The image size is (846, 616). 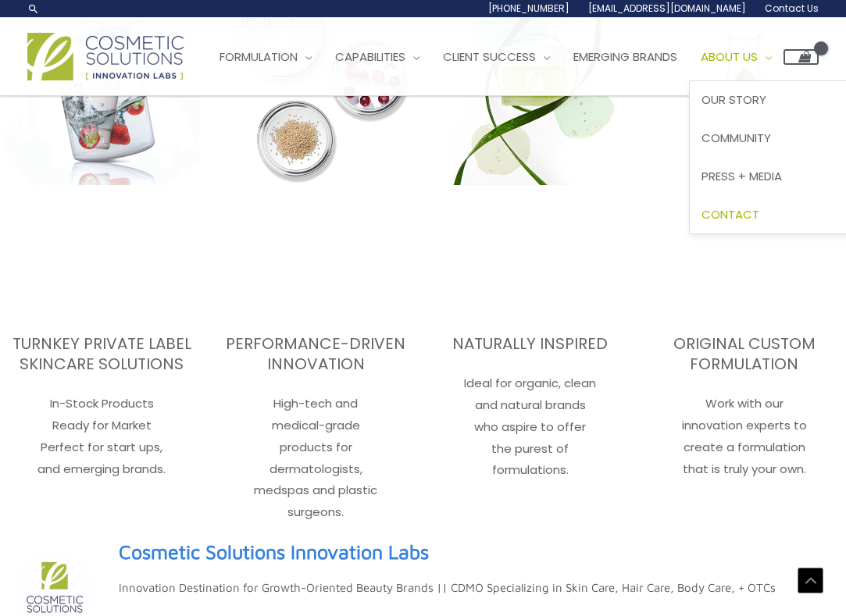 What do you see at coordinates (489, 56) in the screenshot?
I see `span: Client Success` at bounding box center [489, 56].